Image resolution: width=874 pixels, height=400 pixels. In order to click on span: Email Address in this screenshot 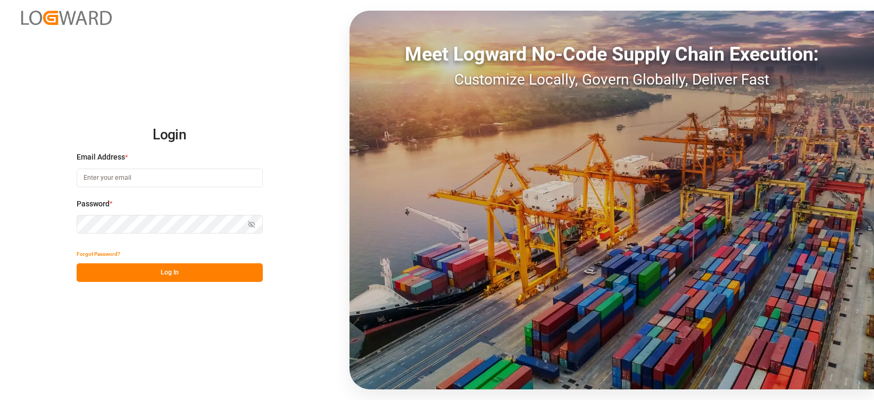, I will do `click(101, 157)`.